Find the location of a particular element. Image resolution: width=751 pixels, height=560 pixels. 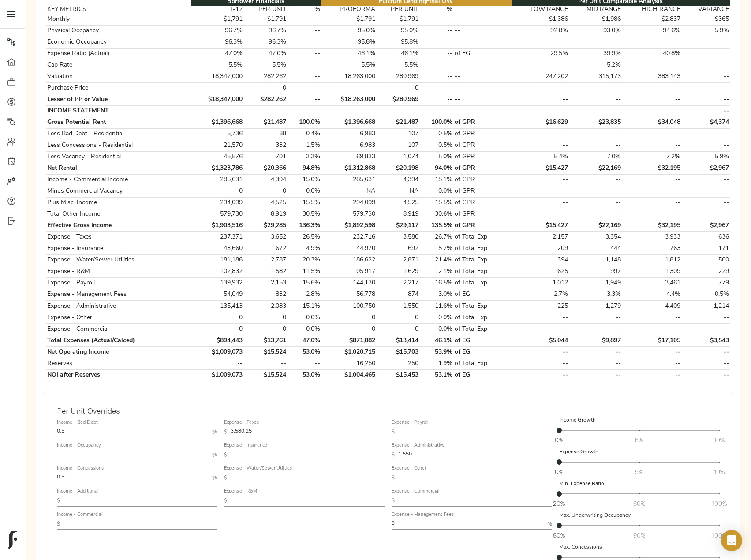

td: 94.8% is located at coordinates (304, 168).